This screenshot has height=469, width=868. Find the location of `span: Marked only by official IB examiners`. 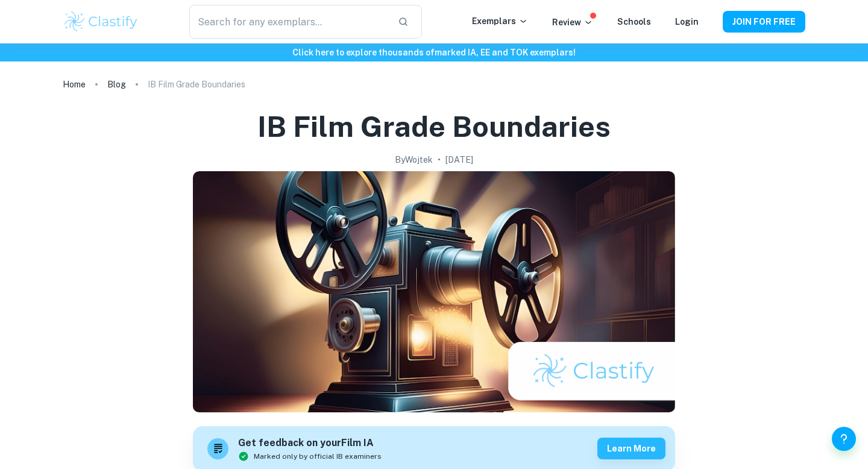

span: Marked only by official IB examiners is located at coordinates (318, 457).